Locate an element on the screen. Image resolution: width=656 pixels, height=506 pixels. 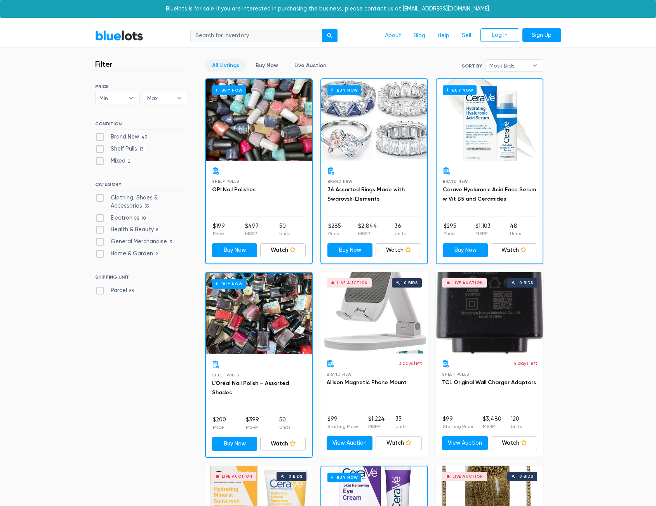
li: $399 is located at coordinates (252, 424).